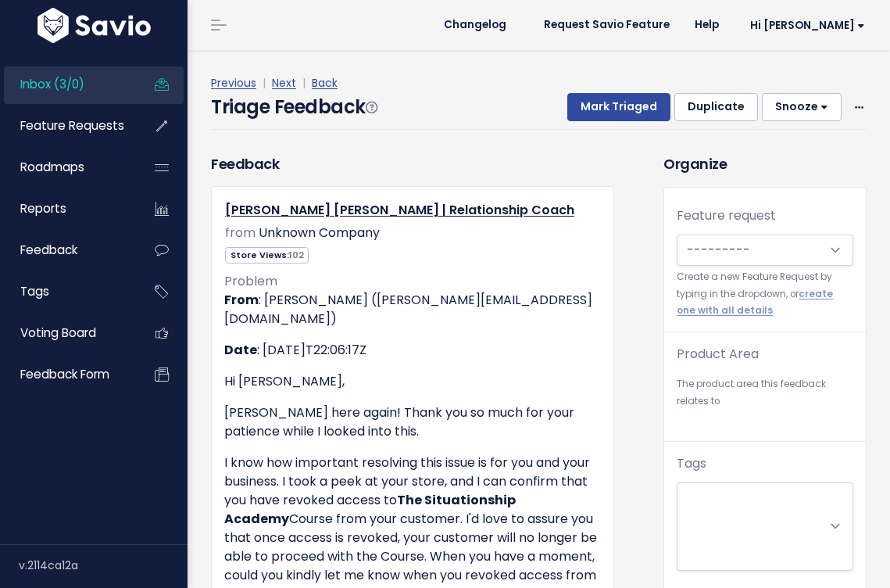  What do you see at coordinates (234, 83) in the screenshot?
I see `a: Previous` at bounding box center [234, 83].